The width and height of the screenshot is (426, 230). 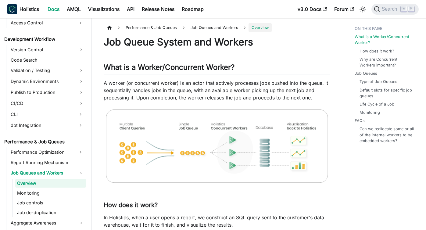 I want to click on a: CI/CD, so click(x=47, y=103).